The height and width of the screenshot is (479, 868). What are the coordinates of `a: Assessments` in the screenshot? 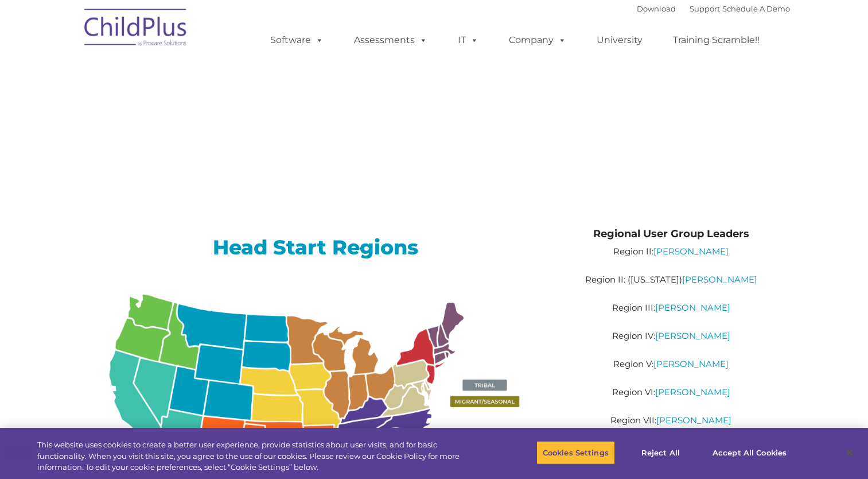 It's located at (391, 40).